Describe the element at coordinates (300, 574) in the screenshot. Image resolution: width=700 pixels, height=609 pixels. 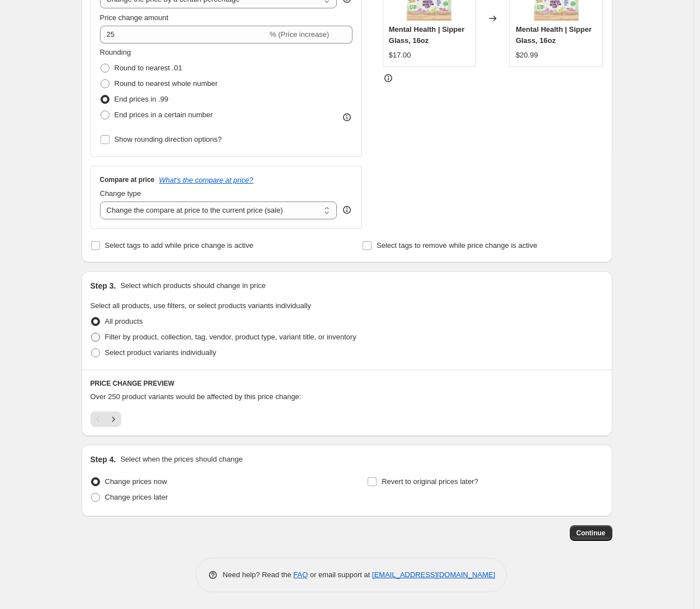
I see `a: FAQ` at that location.